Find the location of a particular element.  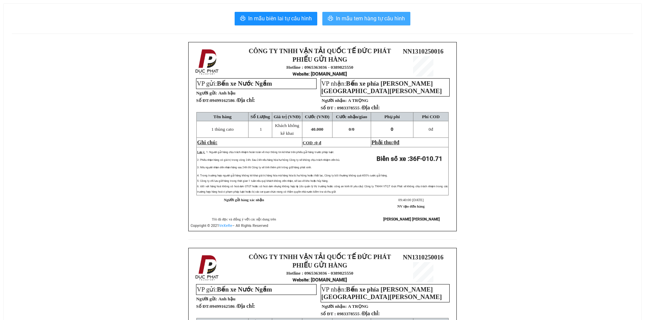

span: In mẫu biên lai tự cấu hình is located at coordinates (280, 18).